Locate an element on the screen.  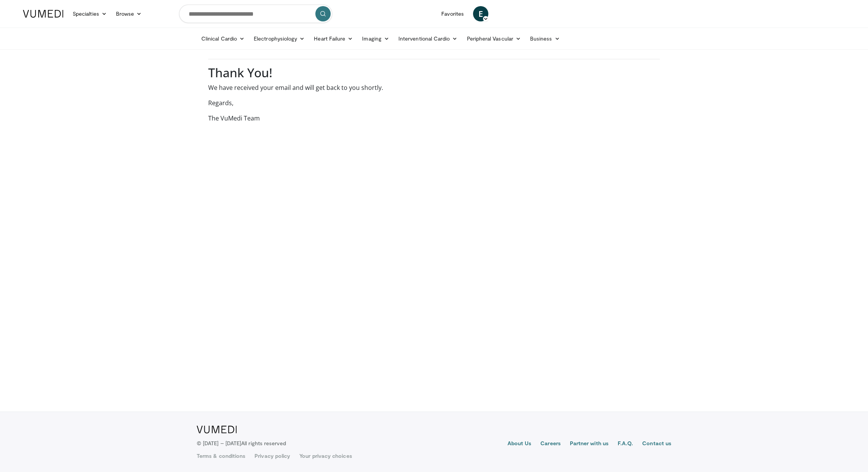
a: Contact us is located at coordinates (657, 444).